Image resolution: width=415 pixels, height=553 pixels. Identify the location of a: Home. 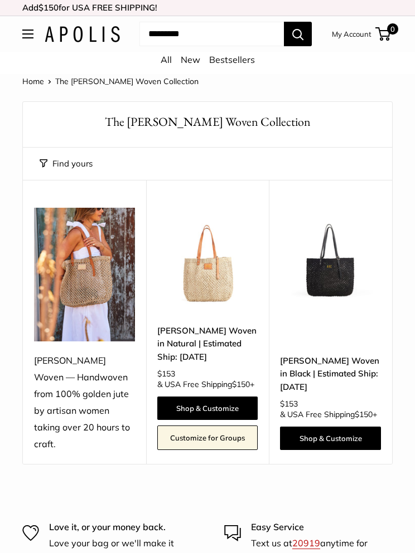
(33, 81).